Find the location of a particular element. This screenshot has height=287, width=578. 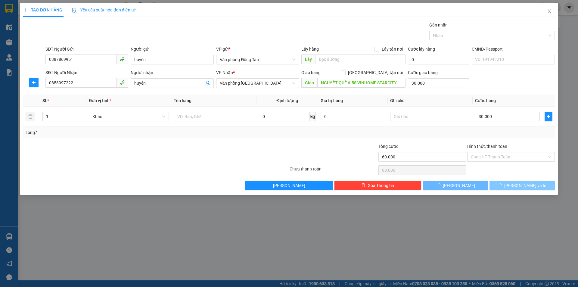

span: user-add is located at coordinates (208, 83).